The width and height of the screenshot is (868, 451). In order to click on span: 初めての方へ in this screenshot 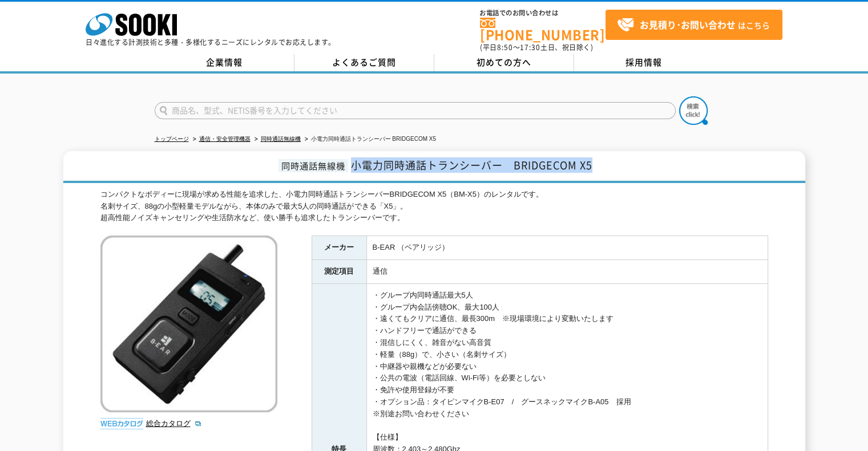, I will do `click(504, 62)`.